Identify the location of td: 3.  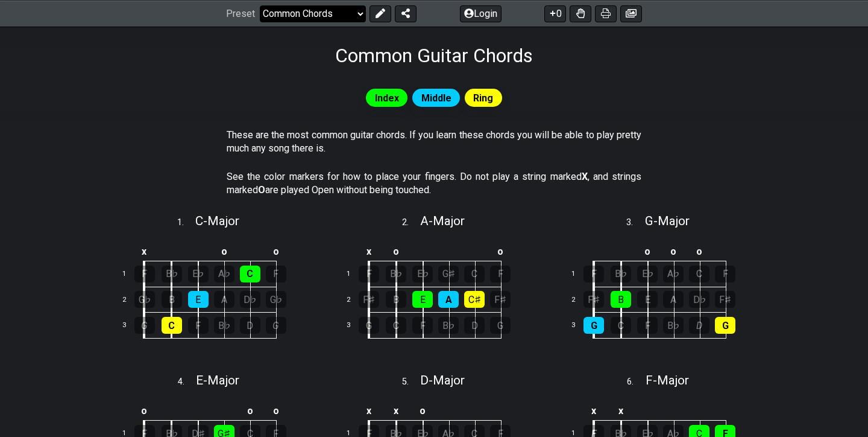
(130, 325).